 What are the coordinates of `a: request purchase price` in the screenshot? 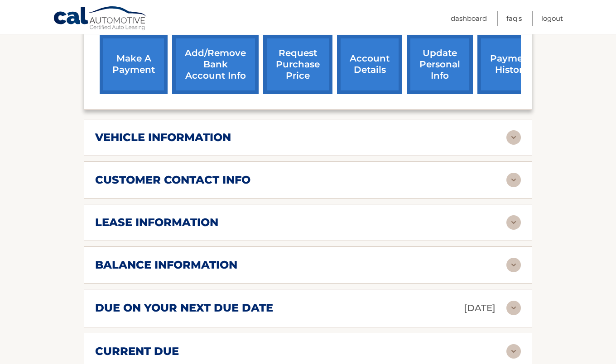 It's located at (297, 64).